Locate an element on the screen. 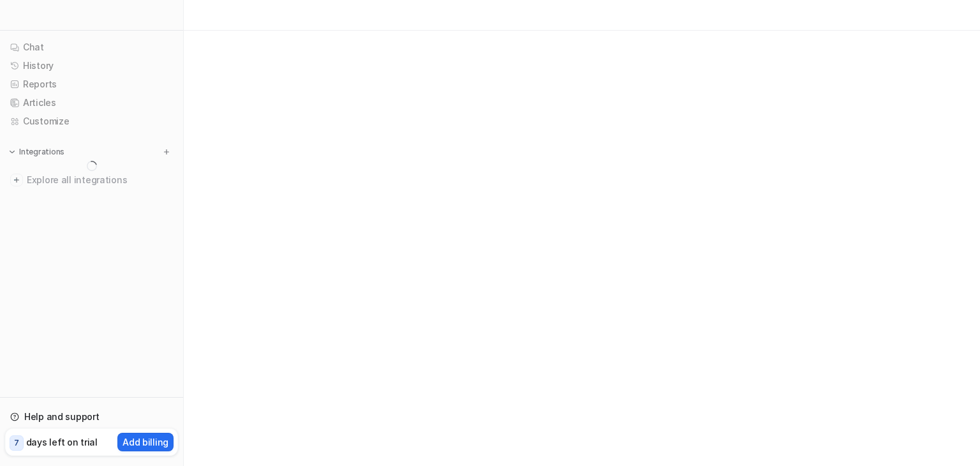  a: Help and support is located at coordinates (91, 417).